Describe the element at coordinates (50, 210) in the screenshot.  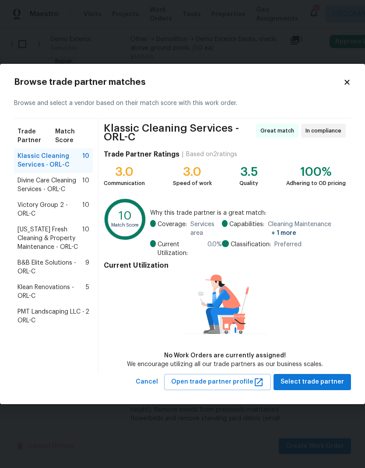
I see `span: Victory Group 2 - ORL-C` at that location.